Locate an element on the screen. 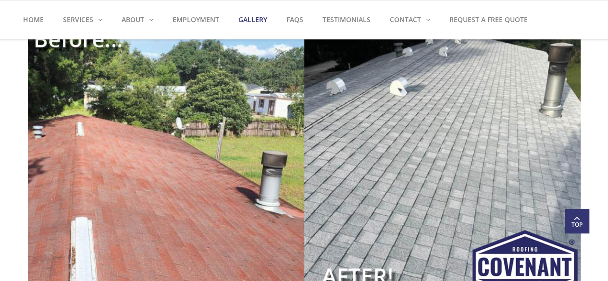 Image resolution: width=608 pixels, height=281 pixels. a: Employment is located at coordinates (196, 20).